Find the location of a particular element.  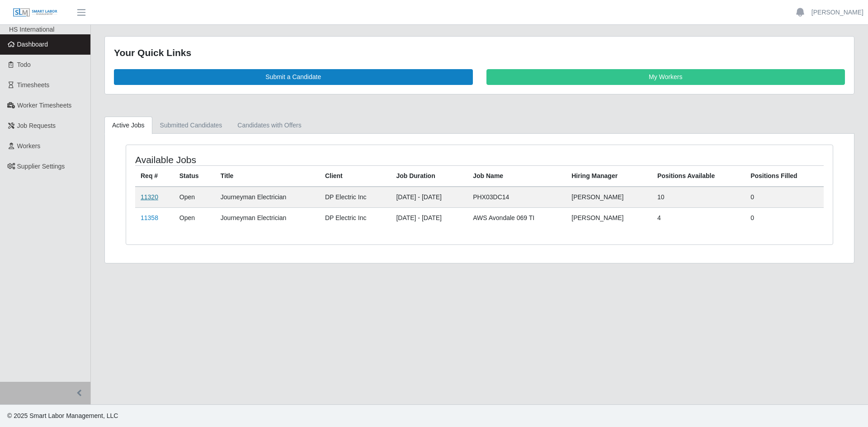

span: Timesheets is located at coordinates (34, 85).